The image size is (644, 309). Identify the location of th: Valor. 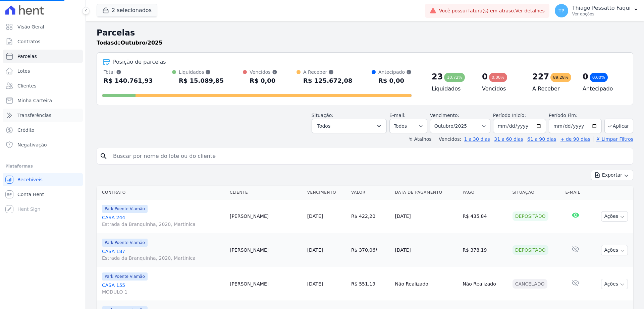
(370, 192).